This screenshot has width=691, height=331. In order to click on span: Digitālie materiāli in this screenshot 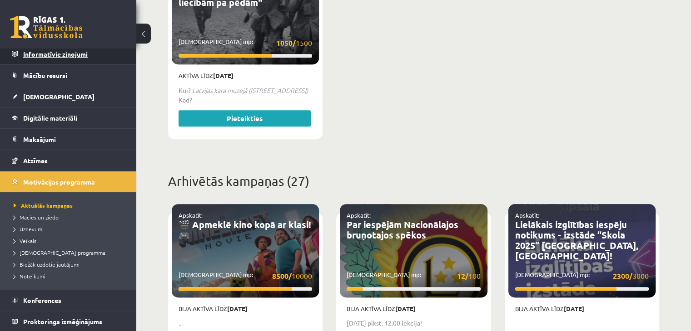, I will do `click(50, 118)`.